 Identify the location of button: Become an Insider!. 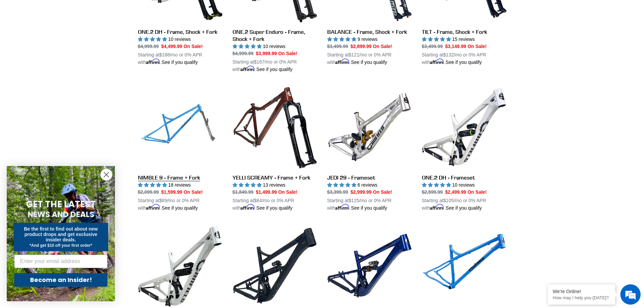
(61, 280).